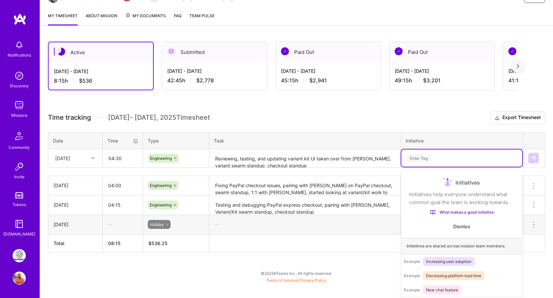 Image resolution: width=553 pixels, height=298 pixels. What do you see at coordinates (462, 212) in the screenshot?
I see `a: What makes a good initiative` at bounding box center [462, 212].